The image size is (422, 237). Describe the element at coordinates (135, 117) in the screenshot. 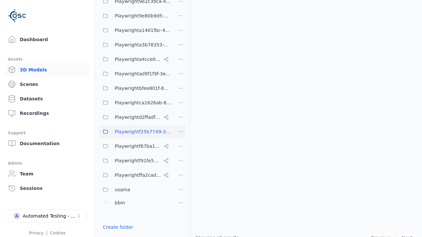

I see `button: Playwrightd2ffadf0-c973-454c-8fcf-dadaeffcb802` at that location.